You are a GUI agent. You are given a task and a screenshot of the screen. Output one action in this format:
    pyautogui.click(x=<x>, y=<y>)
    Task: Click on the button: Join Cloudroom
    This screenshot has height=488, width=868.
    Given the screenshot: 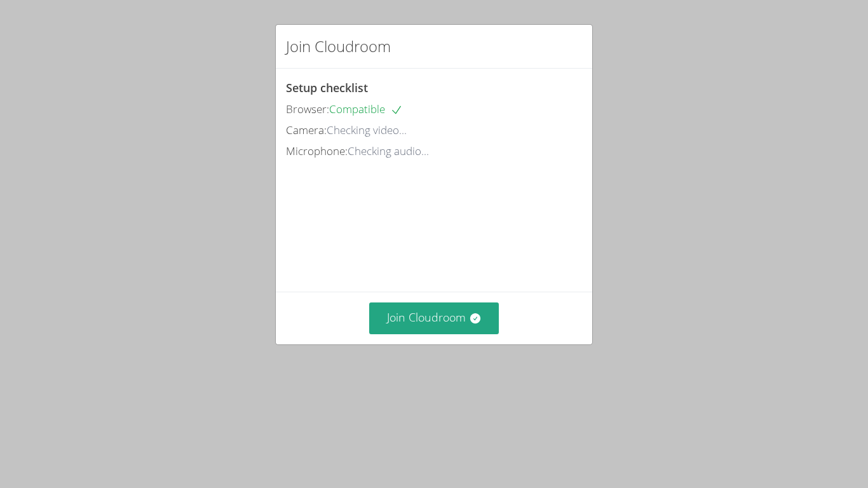 What is the action you would take?
    pyautogui.click(x=434, y=318)
    